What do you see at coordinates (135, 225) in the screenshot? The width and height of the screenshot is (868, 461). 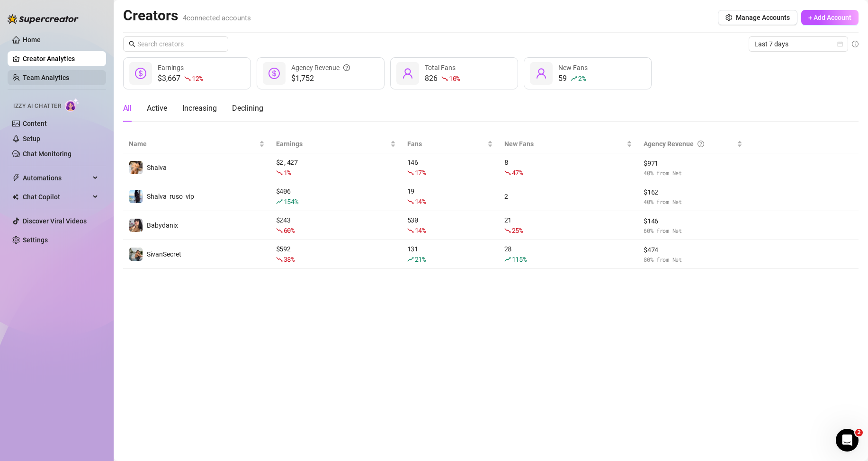 I see `img: Babydanix` at bounding box center [135, 225].